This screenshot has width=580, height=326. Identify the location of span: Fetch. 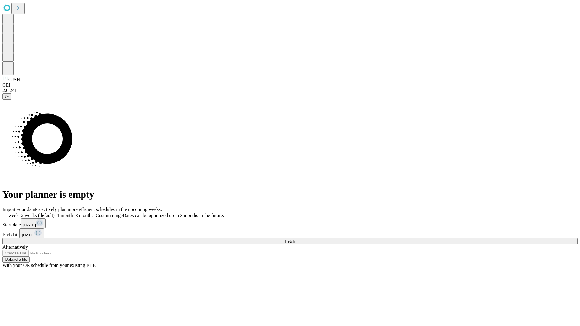
(289, 241).